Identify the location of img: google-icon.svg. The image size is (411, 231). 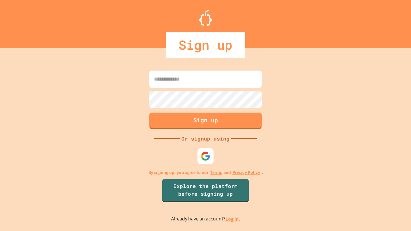
(205, 156).